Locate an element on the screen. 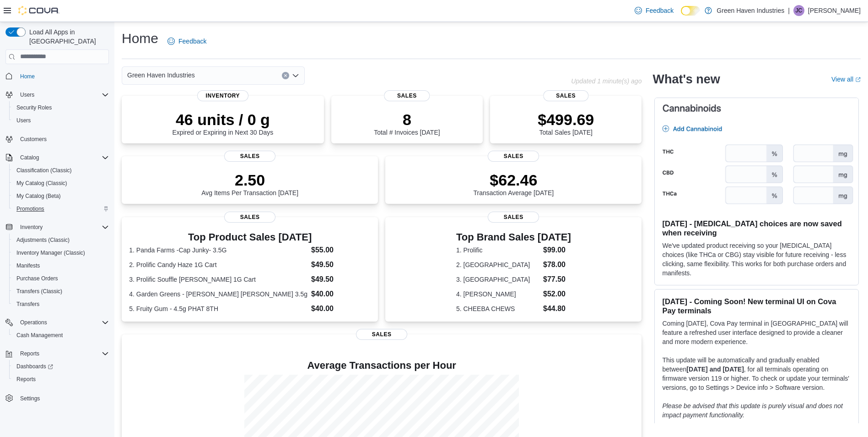  button: Customers is located at coordinates (57, 138).